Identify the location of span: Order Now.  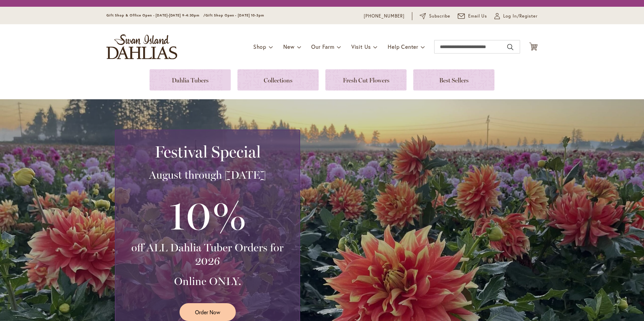
(207, 312).